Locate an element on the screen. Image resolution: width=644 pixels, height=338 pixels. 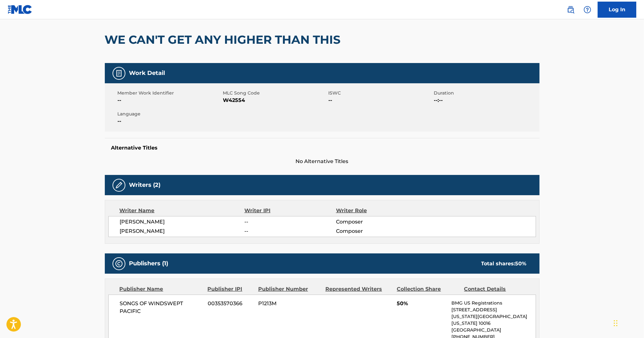
img: Publishers is located at coordinates (119, 264).